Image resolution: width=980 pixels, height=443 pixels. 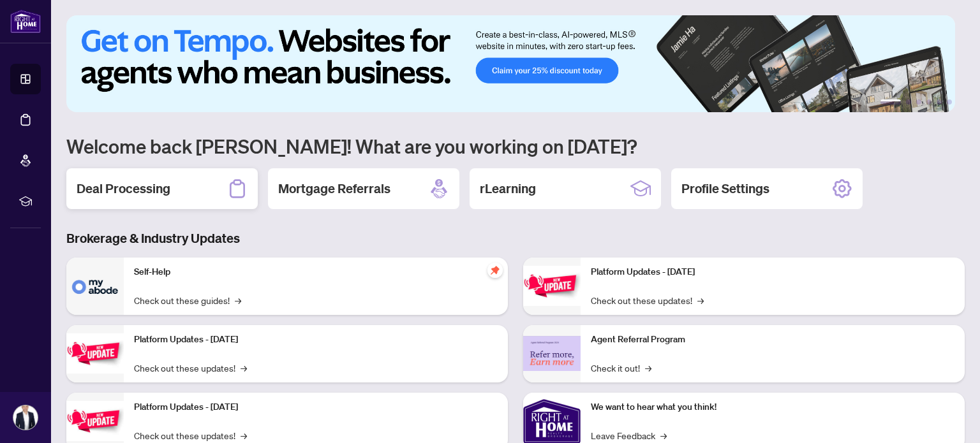 What do you see at coordinates (508, 189) in the screenshot?
I see `h2: rLearning` at bounding box center [508, 189].